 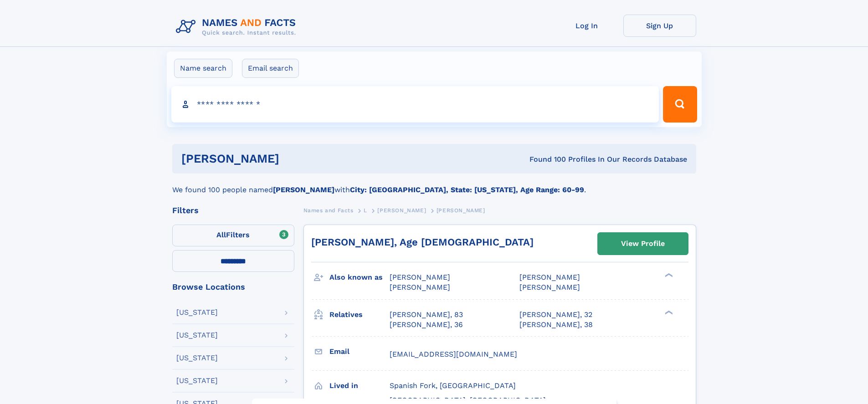 What do you see at coordinates (329, 210) in the screenshot?
I see `a: Names and Facts` at bounding box center [329, 210].